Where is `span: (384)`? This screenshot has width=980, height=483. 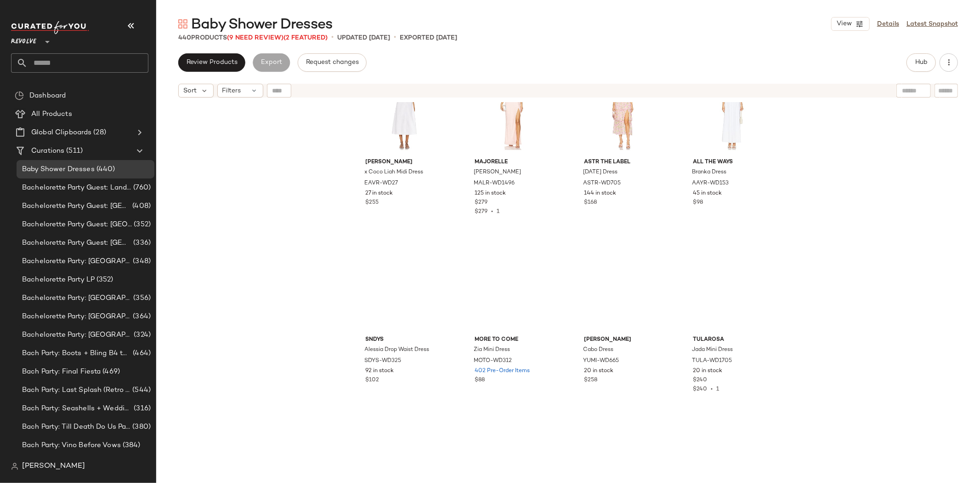
span: (384) is located at coordinates (130, 445).